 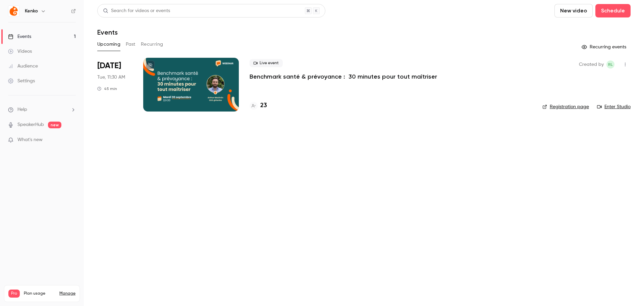 I want to click on a: Registration page, so click(x=565, y=107).